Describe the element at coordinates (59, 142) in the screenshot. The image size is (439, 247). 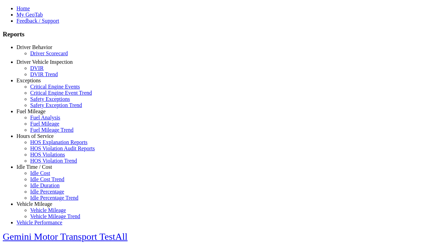
I see `a: HOS Explanation Reports` at that location.